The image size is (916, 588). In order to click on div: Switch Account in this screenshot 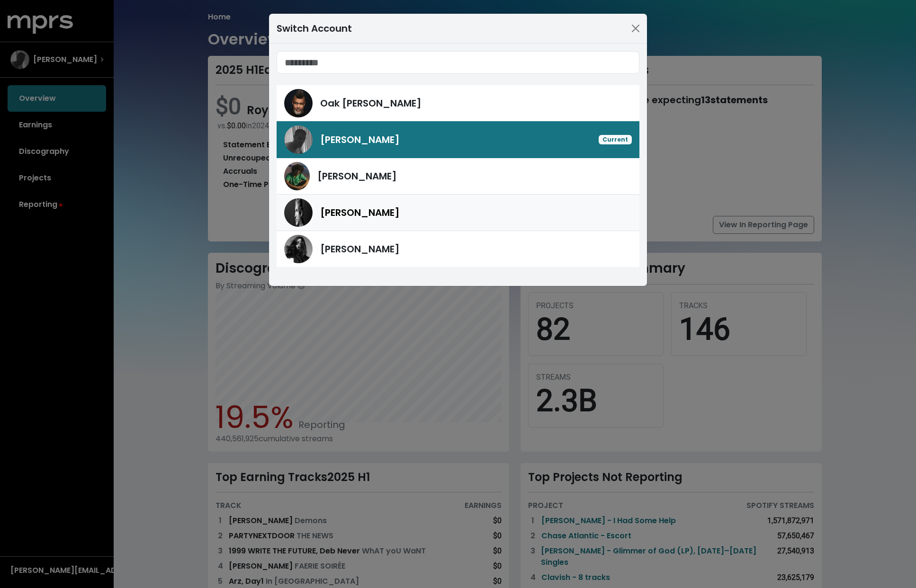, I will do `click(314, 28)`.